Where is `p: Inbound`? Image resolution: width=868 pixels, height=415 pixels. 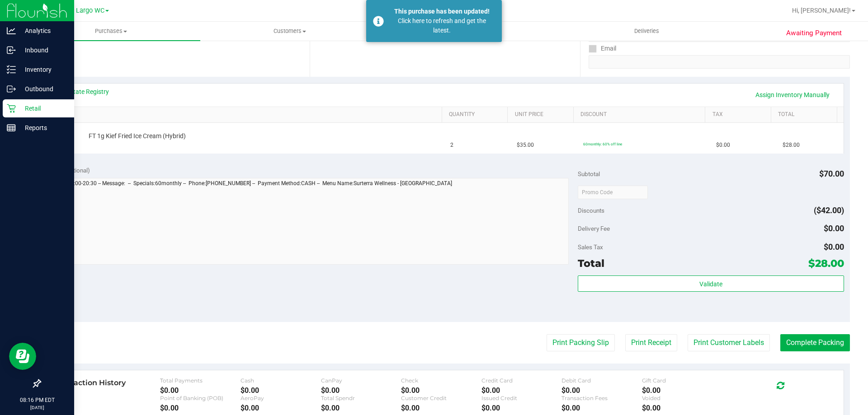 p: Inbound is located at coordinates (43, 50).